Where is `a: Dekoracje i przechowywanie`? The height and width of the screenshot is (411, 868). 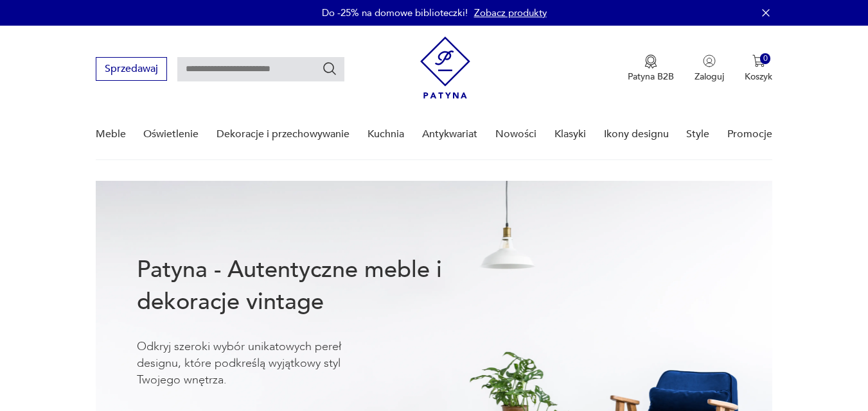 a: Dekoracje i przechowywanie is located at coordinates (282, 134).